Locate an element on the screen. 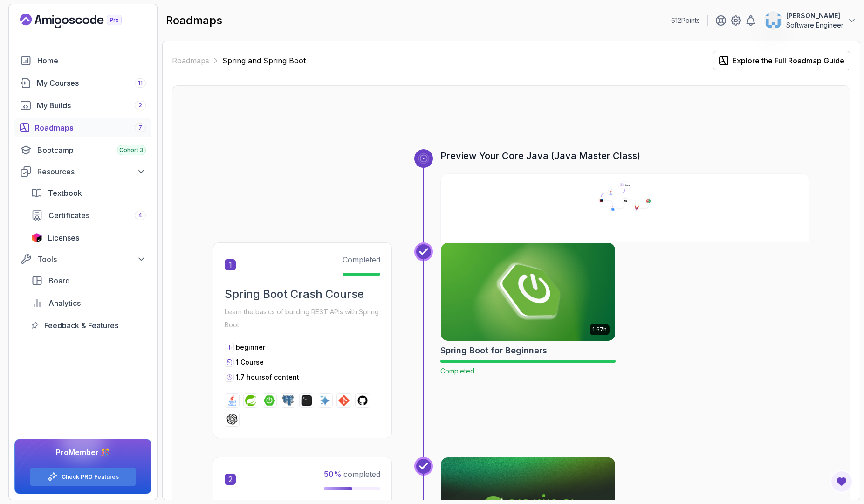 The width and height of the screenshot is (864, 504). p: Software Engineer is located at coordinates (815, 25).